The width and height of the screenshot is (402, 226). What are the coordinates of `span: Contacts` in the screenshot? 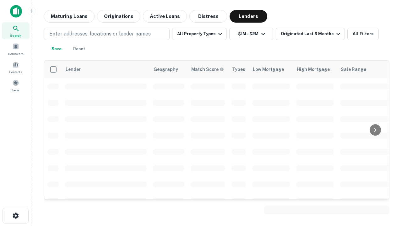 It's located at (16, 72).